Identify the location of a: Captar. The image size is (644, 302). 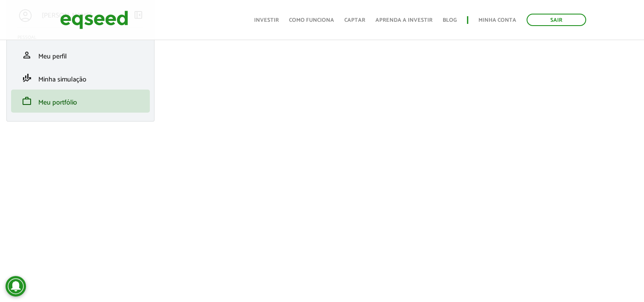
(355, 20).